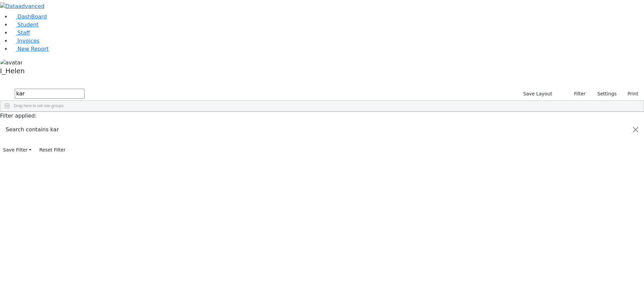  What do you see at coordinates (29, 41) in the screenshot?
I see `span: Invoices` at bounding box center [29, 41].